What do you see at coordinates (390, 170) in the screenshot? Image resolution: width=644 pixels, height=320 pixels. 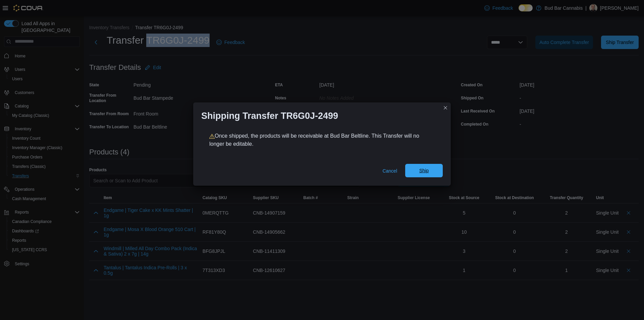 I see `button: Cancel` at bounding box center [390, 170].